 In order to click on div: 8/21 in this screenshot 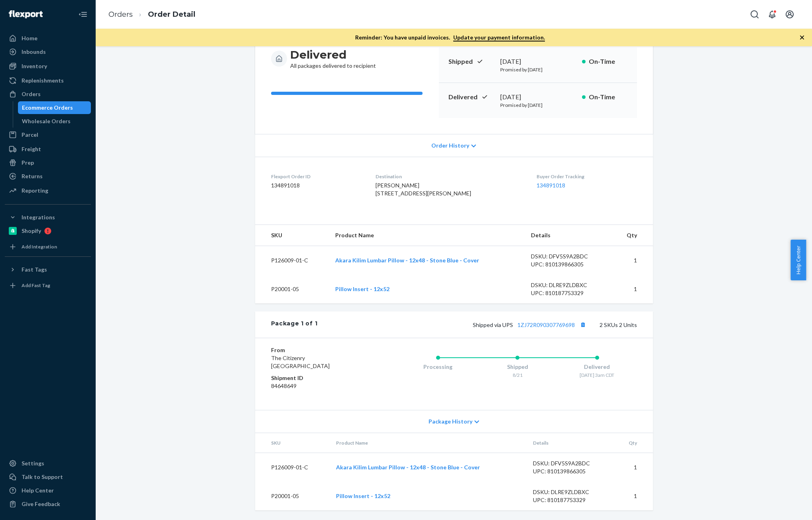, I will do `click(518, 375)`.